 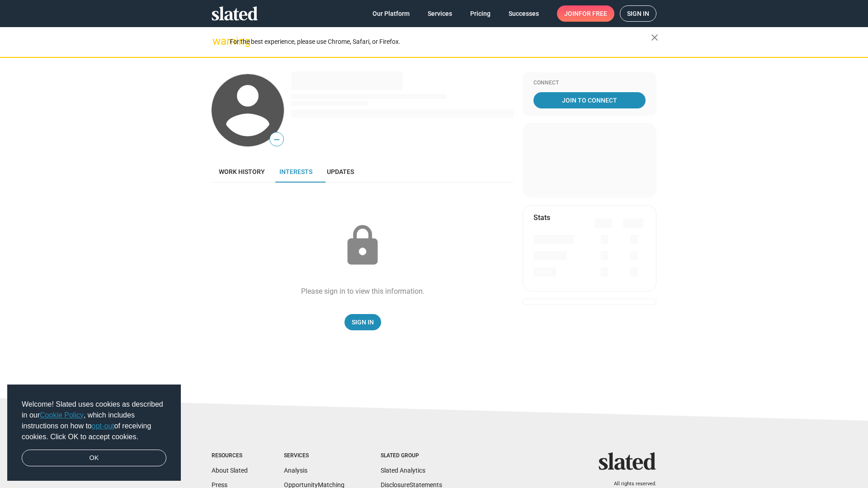 I want to click on span: Our Platform, so click(x=391, y=14).